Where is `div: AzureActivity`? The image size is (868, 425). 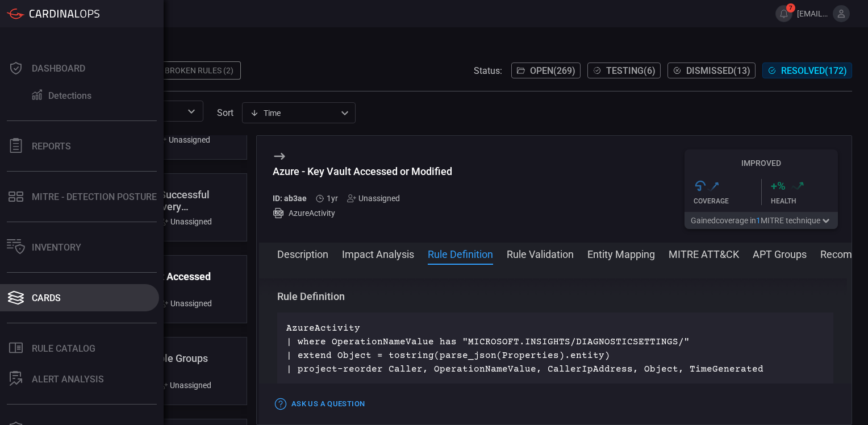 div: AzureActivity is located at coordinates (362, 213).